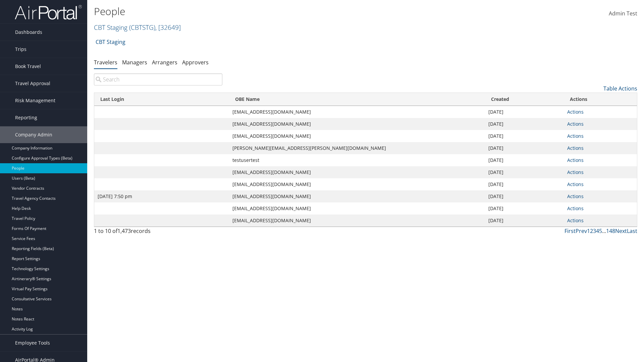  Describe the element at coordinates (158, 79) in the screenshot. I see `input: Search` at that location.